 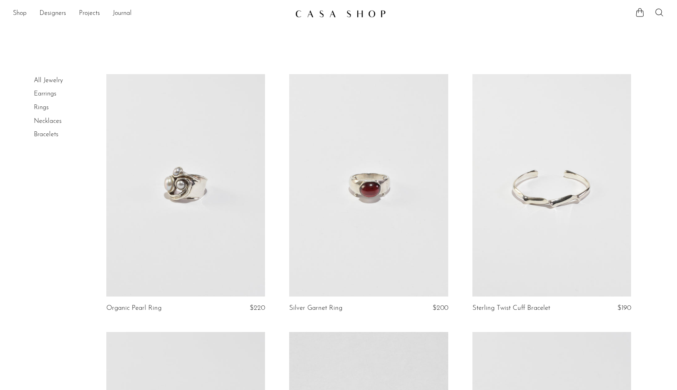 I want to click on a: Sterling Twist Cuff Bracelet, so click(x=511, y=308).